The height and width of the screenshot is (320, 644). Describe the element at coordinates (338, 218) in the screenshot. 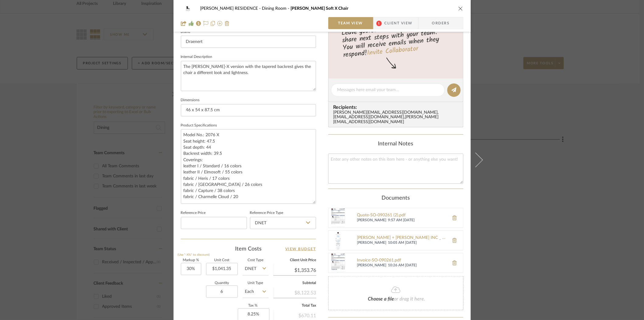

I see `img: Quote-SO-090261 (2).pdf` at that location.